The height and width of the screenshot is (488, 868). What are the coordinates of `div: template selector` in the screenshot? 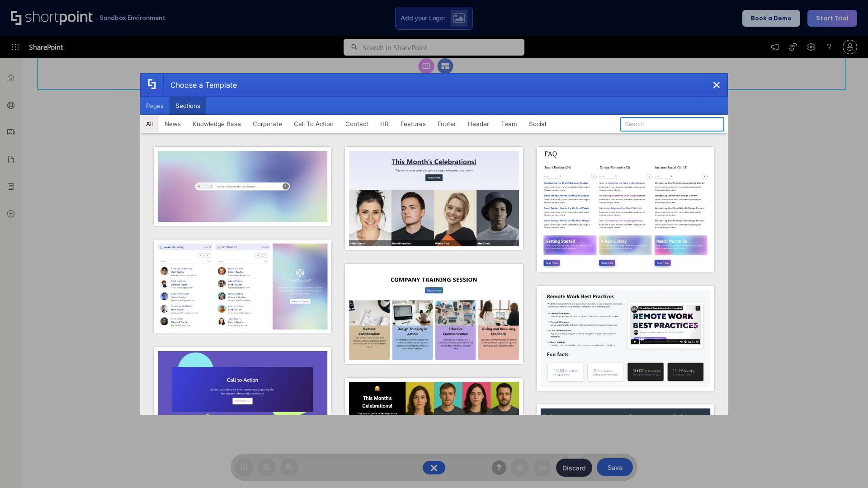 It's located at (434, 244).